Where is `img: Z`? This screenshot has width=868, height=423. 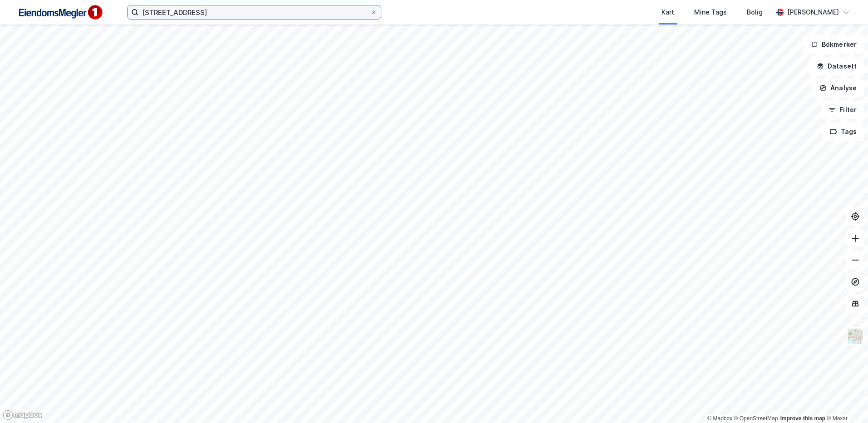 img: Z is located at coordinates (855, 336).